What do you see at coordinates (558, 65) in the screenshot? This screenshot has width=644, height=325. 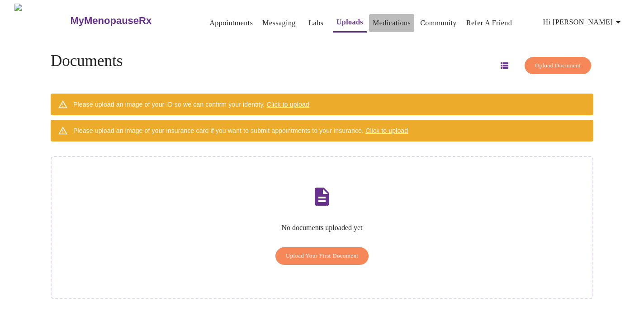 I see `span: Upload Document` at bounding box center [558, 65].